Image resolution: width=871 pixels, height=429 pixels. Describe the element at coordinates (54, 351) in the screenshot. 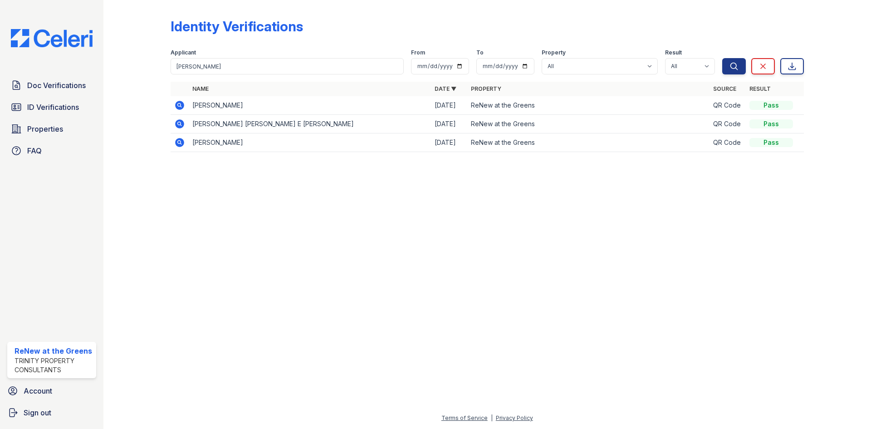

I see `div: ReNew at the Greens` at that location.